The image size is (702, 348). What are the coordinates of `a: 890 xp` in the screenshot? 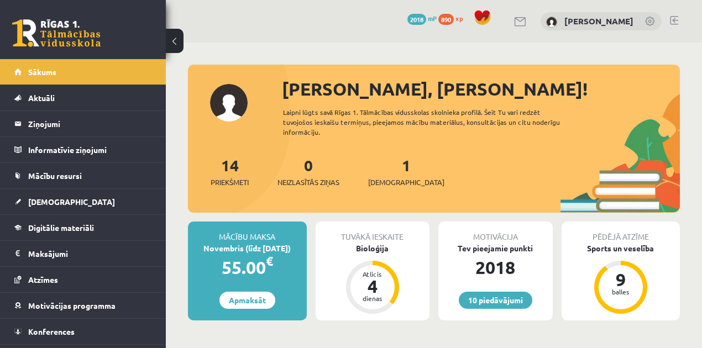 It's located at (453, 18).